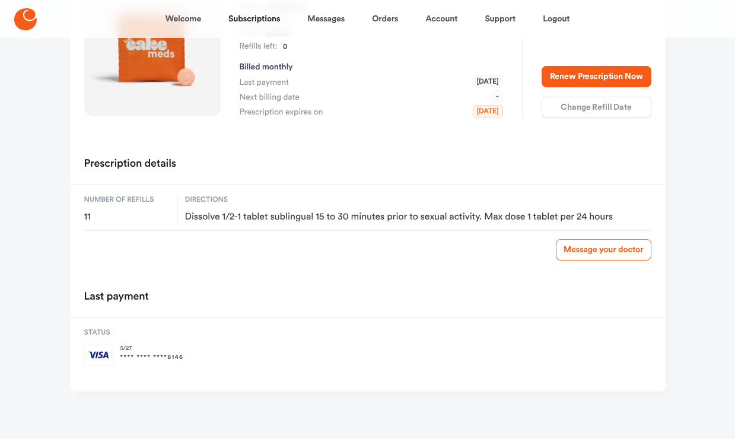 This screenshot has width=735, height=439. I want to click on span: Status, so click(134, 333).